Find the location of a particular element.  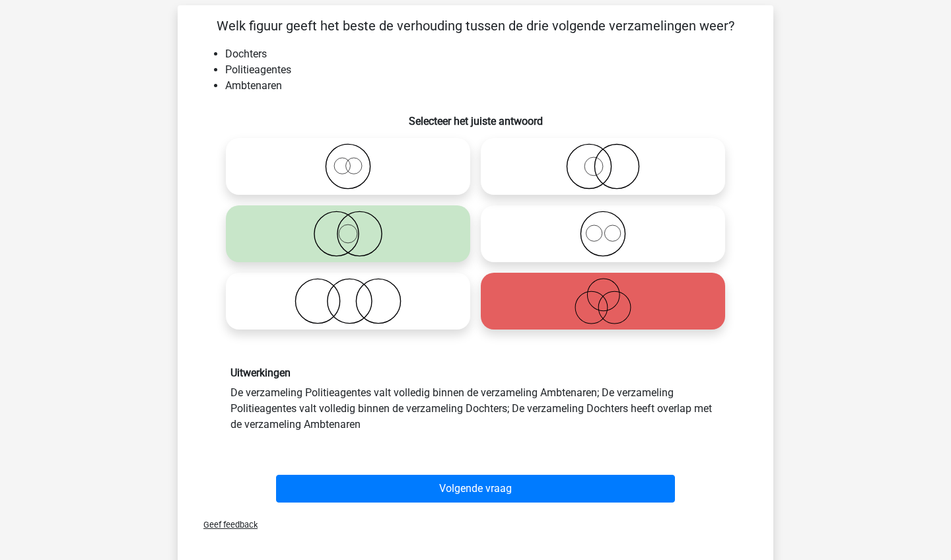

div: De verzameling Politieagentes valt volledig binnen de verzameling Ambtenaren; De verzameling Poli... is located at coordinates (476, 399).